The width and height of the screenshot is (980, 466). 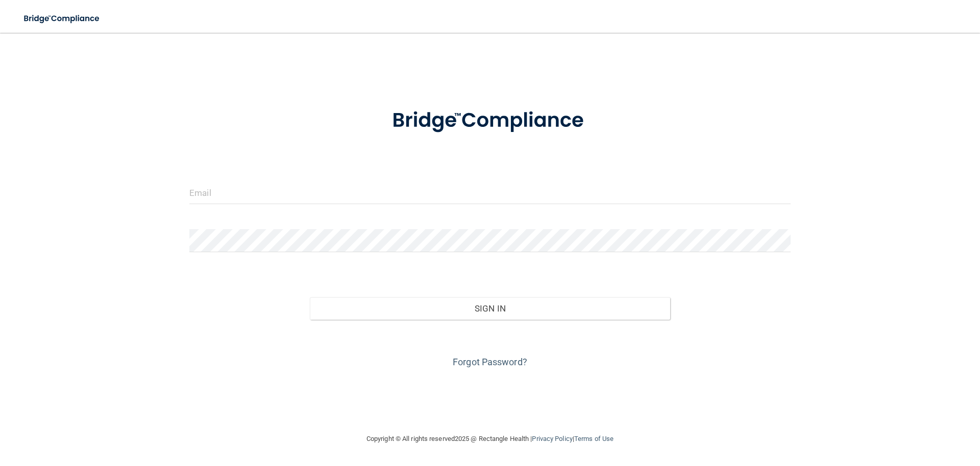 I want to click on a: Terms of Use, so click(x=594, y=438).